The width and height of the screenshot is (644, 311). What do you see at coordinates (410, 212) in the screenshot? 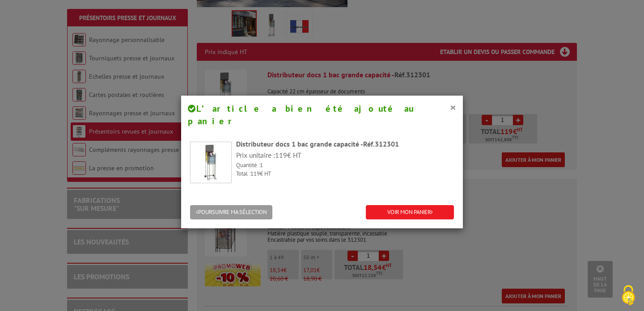
I see `a: VOIR MON PANIER` at bounding box center [410, 212].